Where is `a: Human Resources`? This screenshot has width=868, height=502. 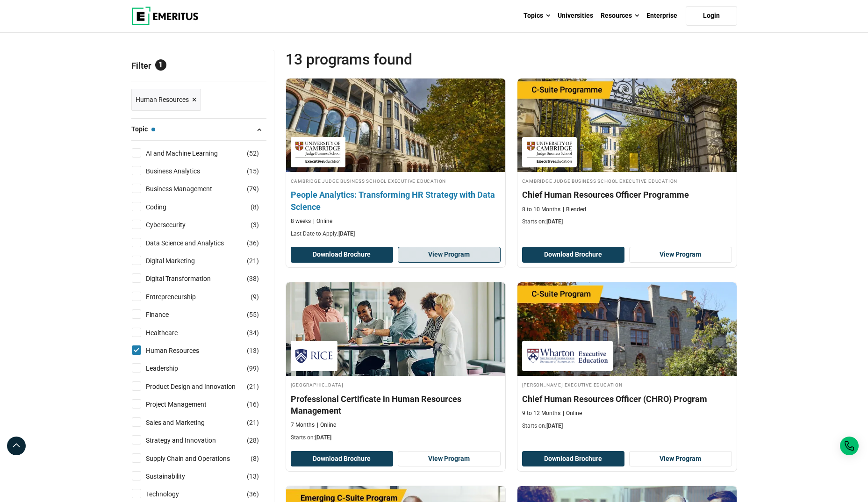
a: Human Resources is located at coordinates (182, 351).